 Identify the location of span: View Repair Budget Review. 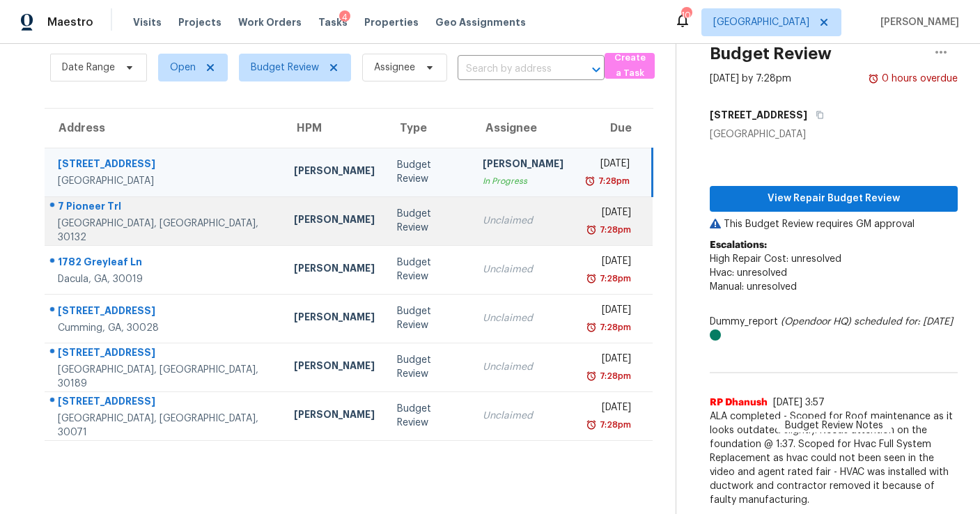
(834, 198).